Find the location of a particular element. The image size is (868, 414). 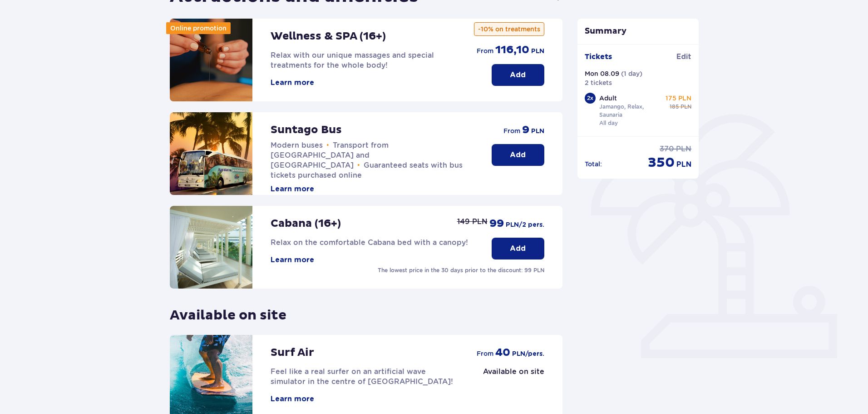

p: 149 PLN is located at coordinates (472, 222).